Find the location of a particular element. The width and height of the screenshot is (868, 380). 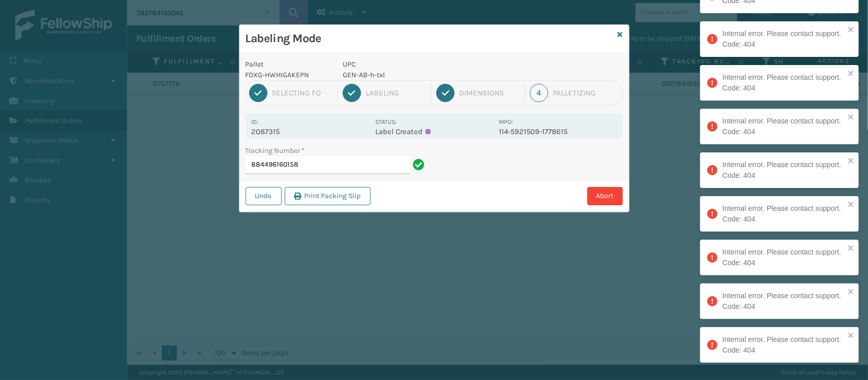

div: 4 is located at coordinates (539, 93).